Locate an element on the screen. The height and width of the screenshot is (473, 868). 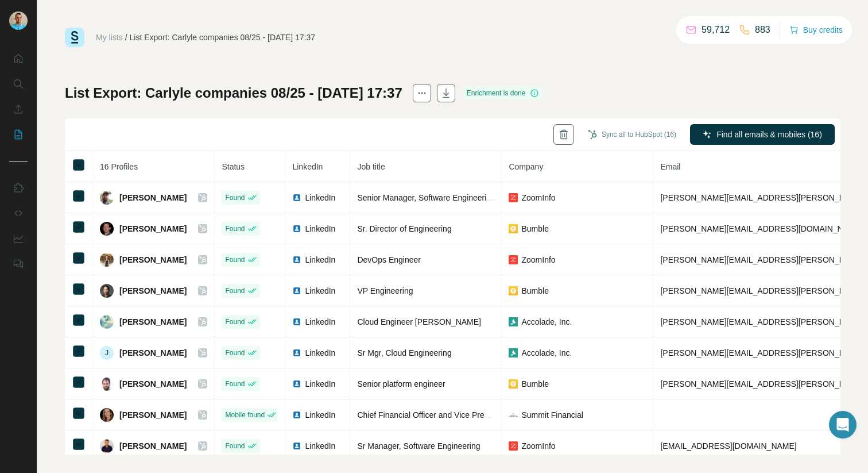
span: Job title is located at coordinates (371, 166).